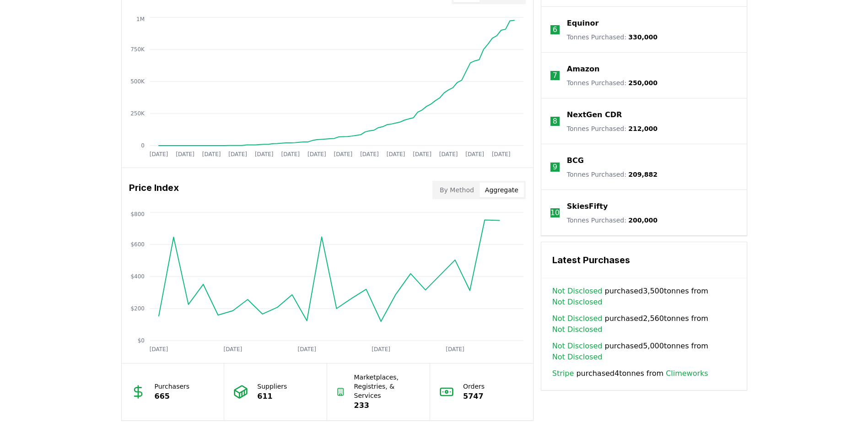 Image resolution: width=868 pixels, height=423 pixels. What do you see at coordinates (687, 374) in the screenshot?
I see `a: Climeworks` at bounding box center [687, 374].